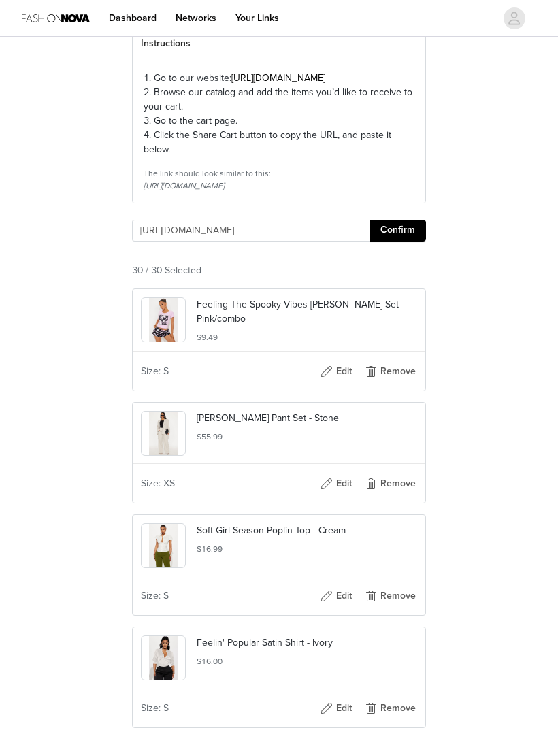 The image size is (558, 730). What do you see at coordinates (56, 18) in the screenshot?
I see `img: Fashion Nova Logo` at bounding box center [56, 18].